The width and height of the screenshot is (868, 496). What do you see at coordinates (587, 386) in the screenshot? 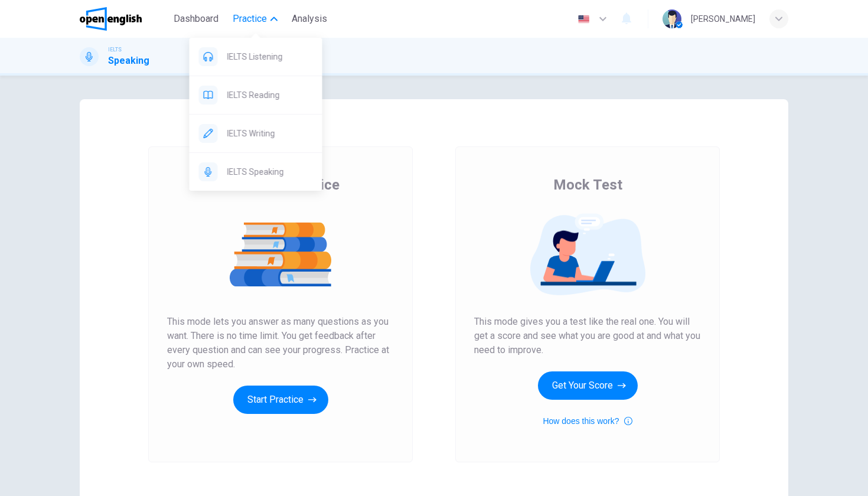
I see `button: Get Your Score` at bounding box center [587, 386].